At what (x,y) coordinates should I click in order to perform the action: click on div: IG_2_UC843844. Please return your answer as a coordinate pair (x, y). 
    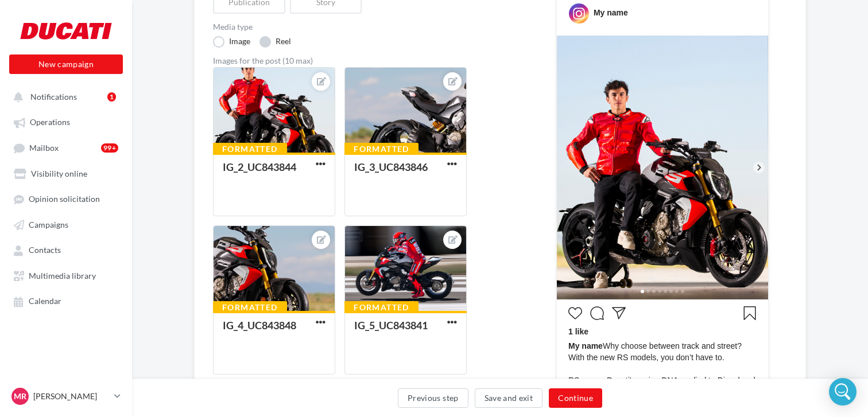
    Looking at the image, I should click on (260, 167).